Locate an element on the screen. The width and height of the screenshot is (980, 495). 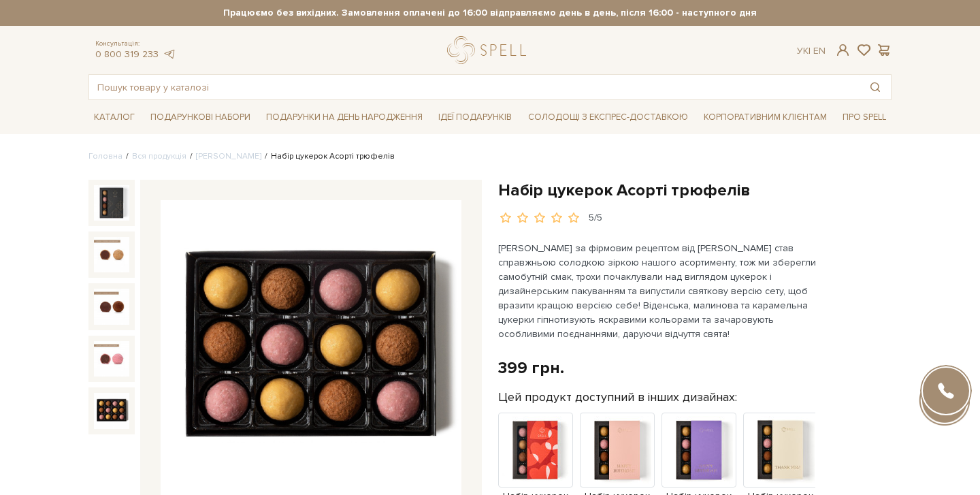
button: Пошук товару у каталозі is located at coordinates (876, 87).